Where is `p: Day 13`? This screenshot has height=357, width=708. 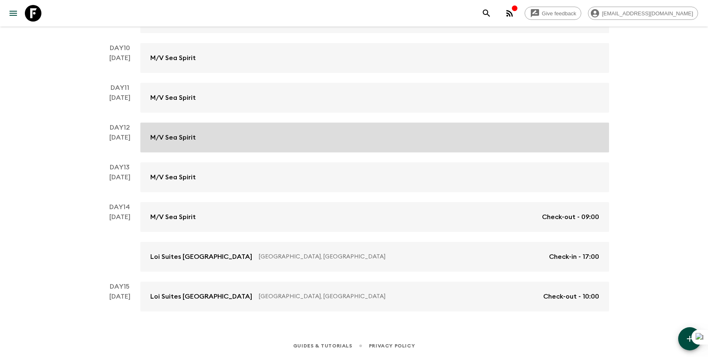
p: Day 13 is located at coordinates (120, 167).